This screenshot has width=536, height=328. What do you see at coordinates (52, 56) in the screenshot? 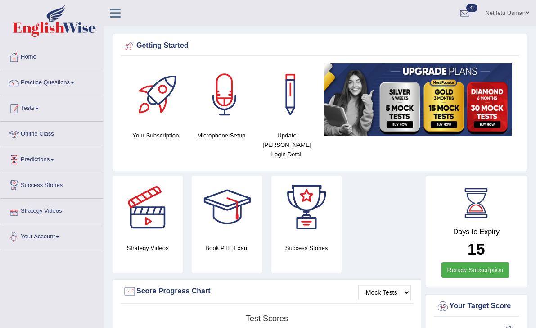
I see `a: Home` at bounding box center [52, 56].